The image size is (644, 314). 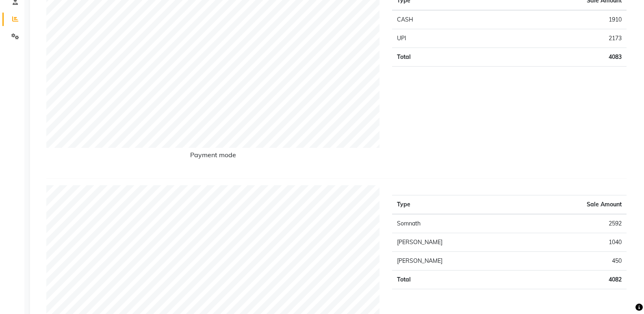 What do you see at coordinates (574, 261) in the screenshot?
I see `td: 450` at bounding box center [574, 261].